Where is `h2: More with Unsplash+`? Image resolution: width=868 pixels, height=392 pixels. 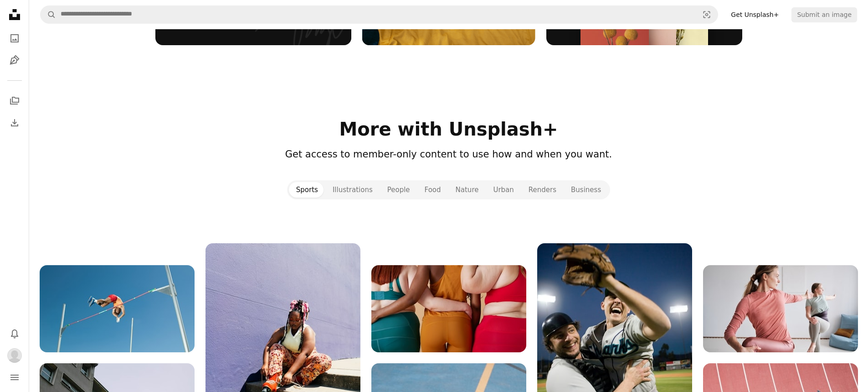 h2: More with Unsplash+ is located at coordinates (449, 129).